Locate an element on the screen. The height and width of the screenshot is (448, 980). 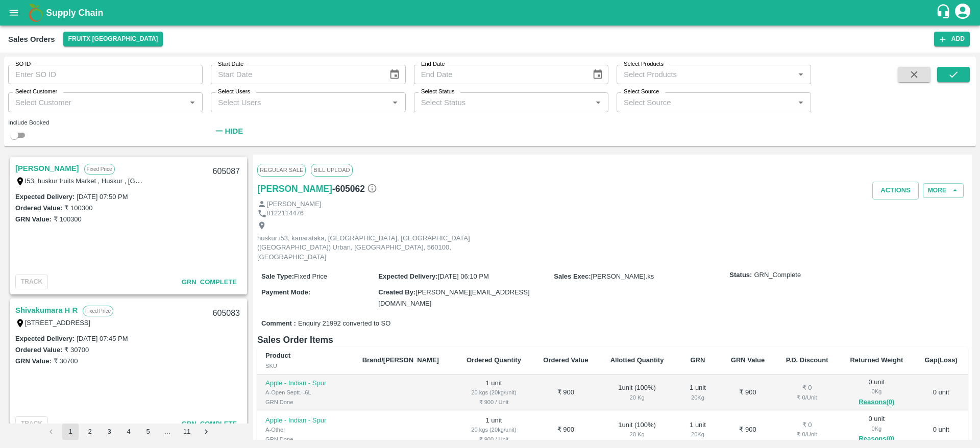
b: GRN Value is located at coordinates (748, 360).